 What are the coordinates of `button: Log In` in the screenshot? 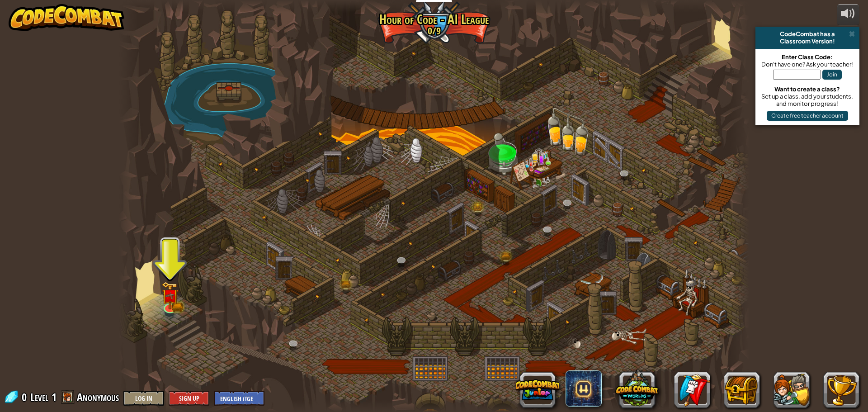 It's located at (143, 398).